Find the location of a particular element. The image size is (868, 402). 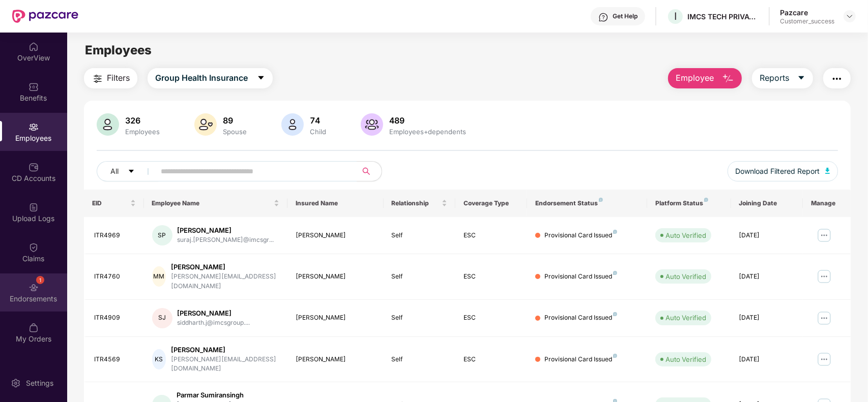

span: Employee is located at coordinates (694, 78).